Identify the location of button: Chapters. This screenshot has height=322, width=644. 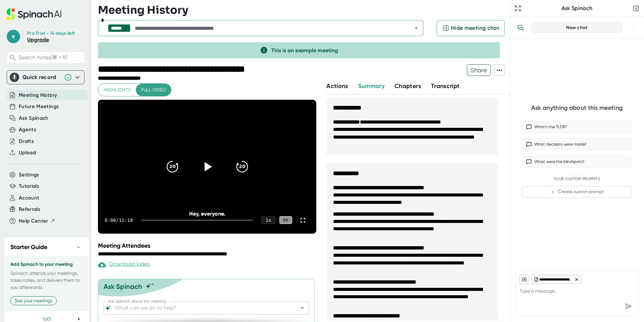
(407, 86).